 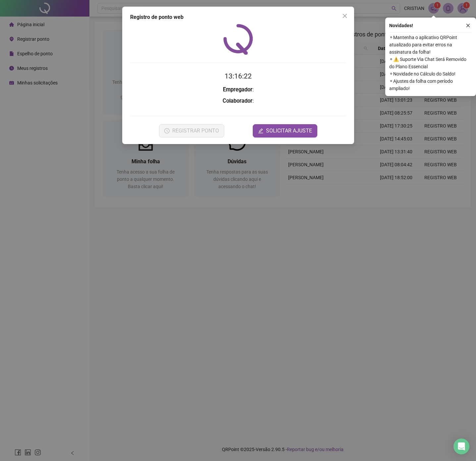 What do you see at coordinates (401, 26) in the screenshot?
I see `span: Novidades !` at bounding box center [401, 26].